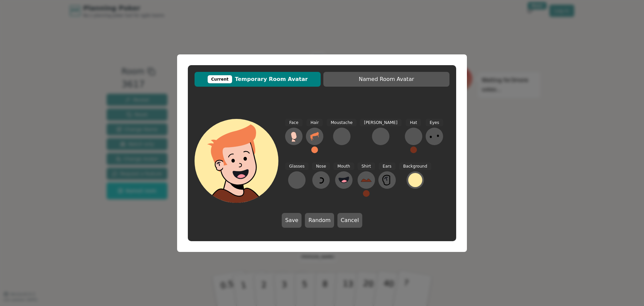 The height and width of the screenshot is (306, 644). I want to click on span: Glasses, so click(297, 166).